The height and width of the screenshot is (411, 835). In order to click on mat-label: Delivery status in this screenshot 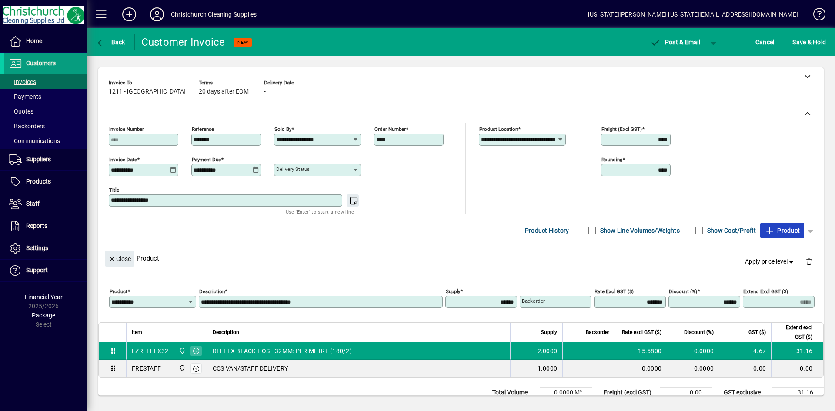, I will do `click(293, 169)`.